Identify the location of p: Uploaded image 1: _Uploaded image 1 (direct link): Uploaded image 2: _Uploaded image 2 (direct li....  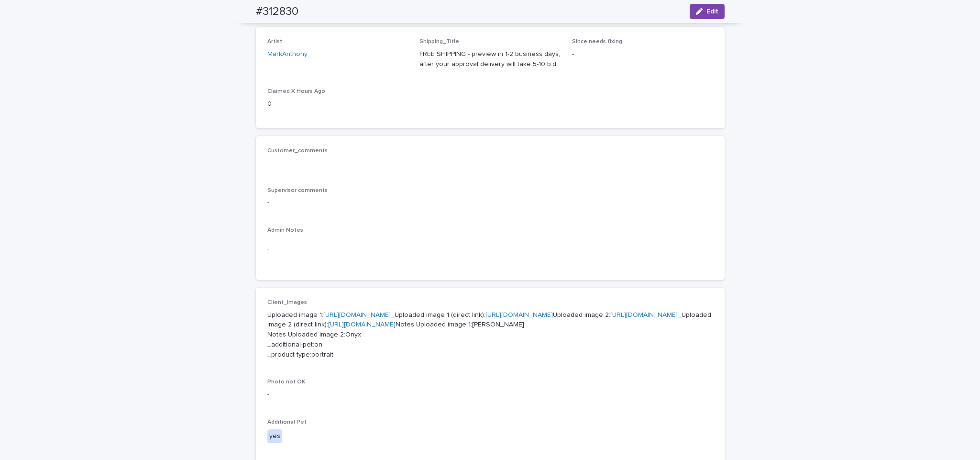
(490, 335).